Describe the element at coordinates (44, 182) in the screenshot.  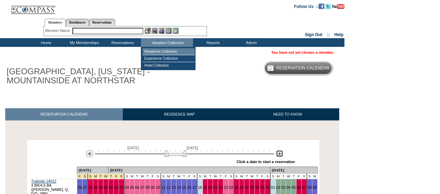
I see `a: Trailside 14012` at that location.